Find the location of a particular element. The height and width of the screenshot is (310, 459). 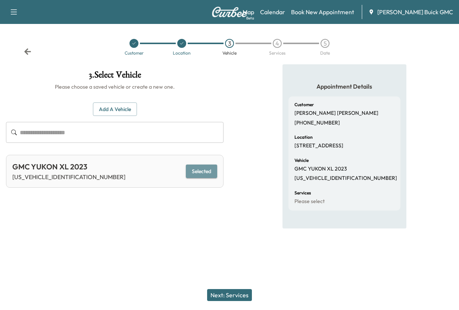

h6: Location is located at coordinates (304, 137).